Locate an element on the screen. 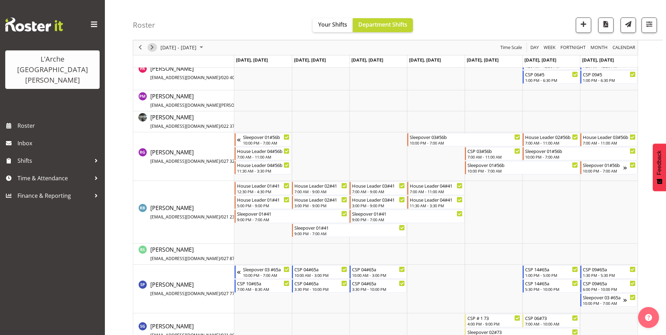 This screenshot has height=335, width=666. button: Timeline Week is located at coordinates (550, 48).